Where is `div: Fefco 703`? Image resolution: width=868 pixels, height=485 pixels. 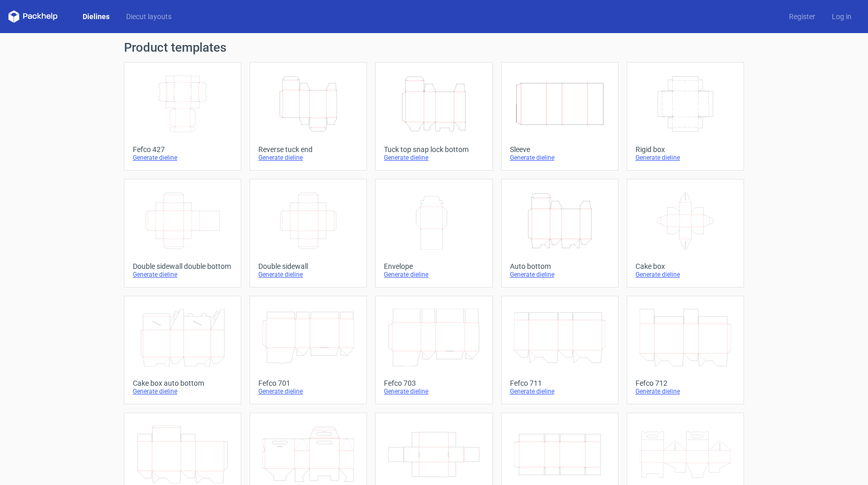 div: Fefco 703 is located at coordinates (434, 383).